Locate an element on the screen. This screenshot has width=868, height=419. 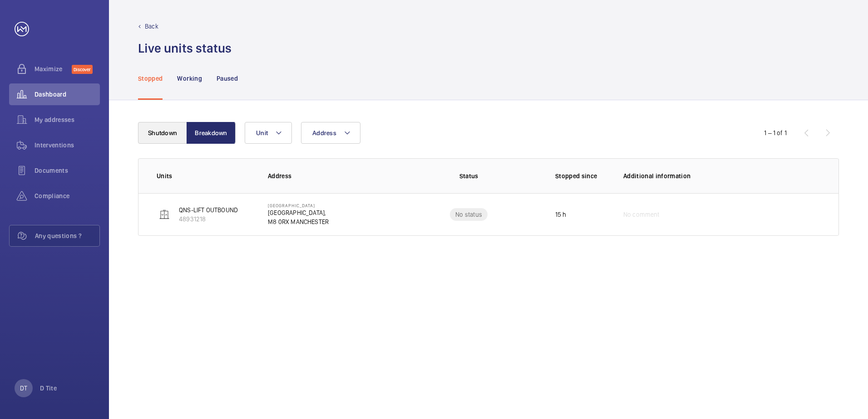
span: No comment is located at coordinates (641, 215).